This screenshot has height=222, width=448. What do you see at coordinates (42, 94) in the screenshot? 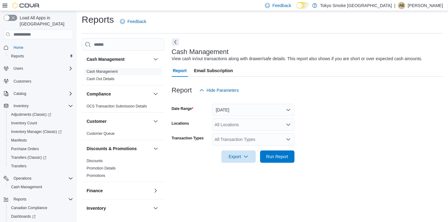
I see `span: Catalog` at bounding box center [42, 94].